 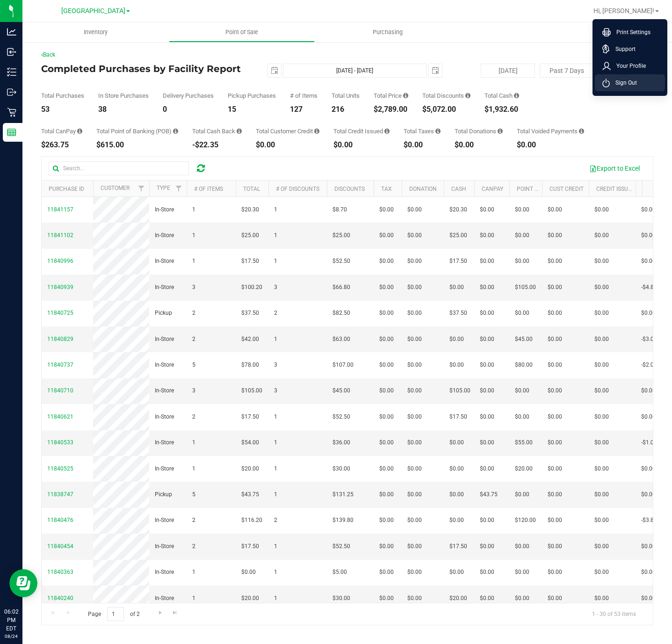 What do you see at coordinates (581, 131) in the screenshot?
I see `i: Sum of all voided payment transaction amounts, excluding tips and transaction fees, for all purch...` at bounding box center [581, 131].